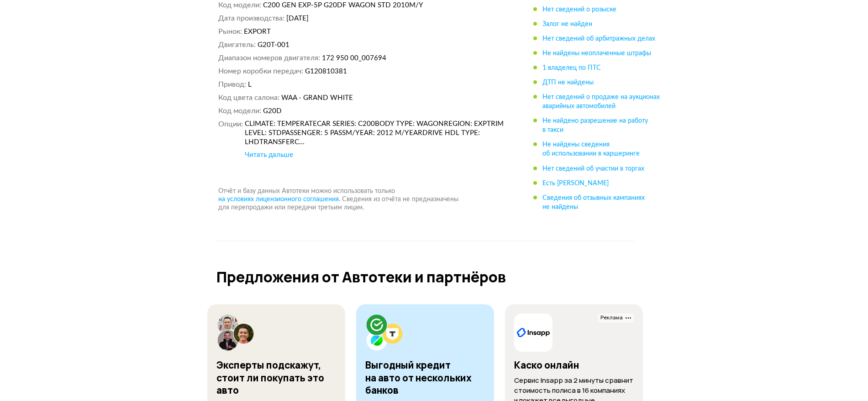 This screenshot has width=868, height=401. I want to click on span: Сведения об отзывных кампаниях не найдены, so click(593, 202).